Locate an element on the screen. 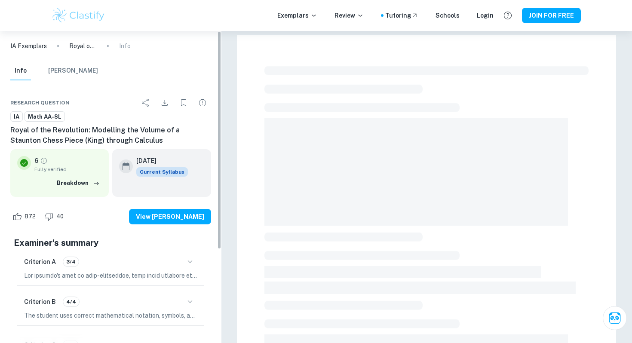 The width and height of the screenshot is (632, 343). button: Breakdown is located at coordinates (78, 183).